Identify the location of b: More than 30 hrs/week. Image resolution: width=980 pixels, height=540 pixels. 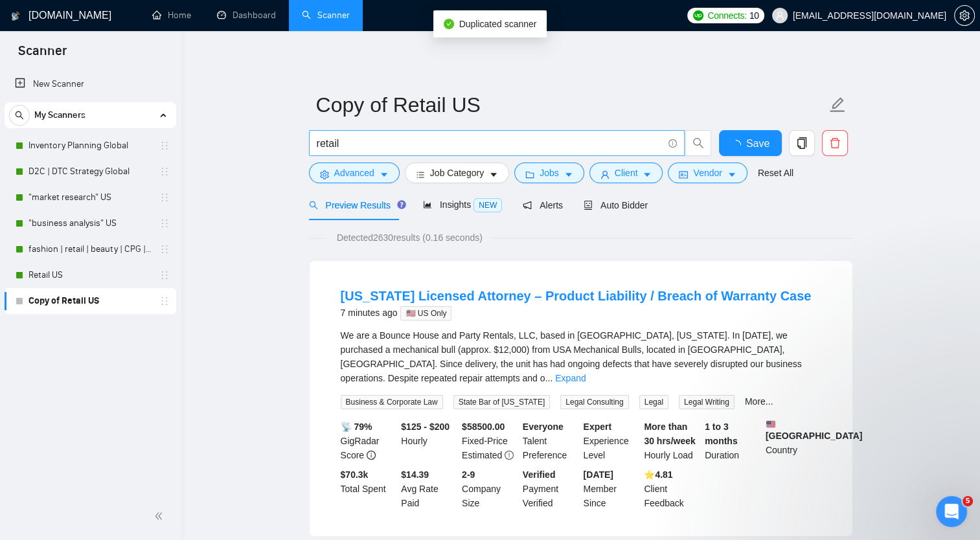
(669, 434).